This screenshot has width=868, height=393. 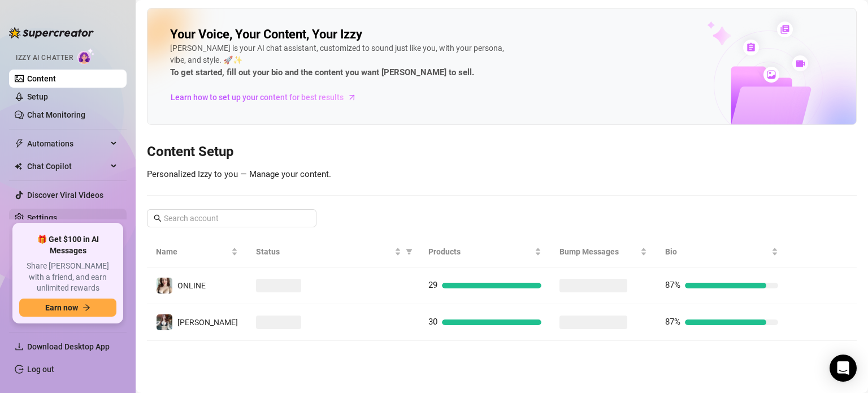 What do you see at coordinates (433, 284) in the screenshot?
I see `span: 29` at bounding box center [433, 284].